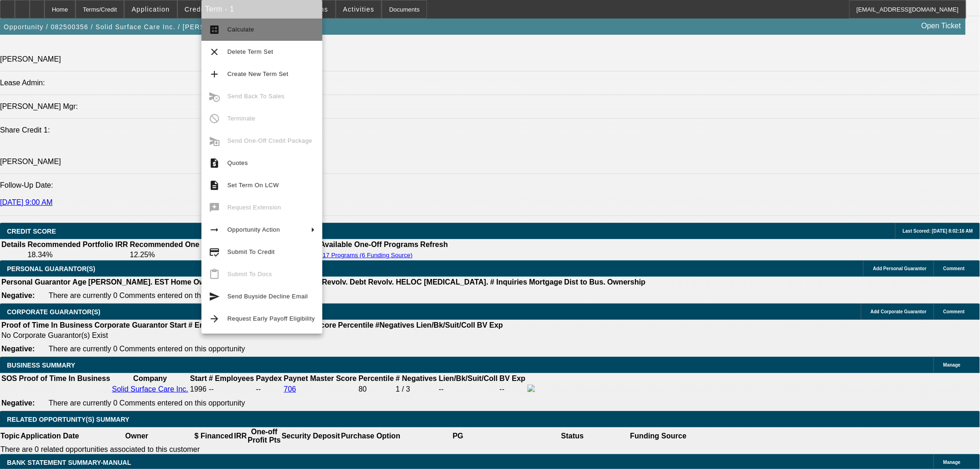 This screenshot has width=980, height=469. I want to click on span: BUSINESS SUMMARY, so click(41, 365).